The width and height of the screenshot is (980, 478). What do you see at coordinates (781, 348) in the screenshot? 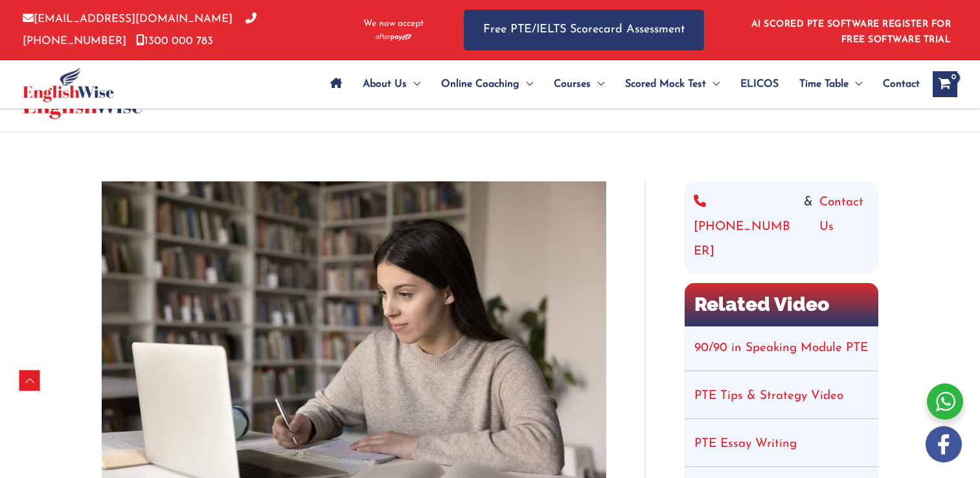
I see `a: 90/90 in Speaking Module PTE` at bounding box center [781, 348].